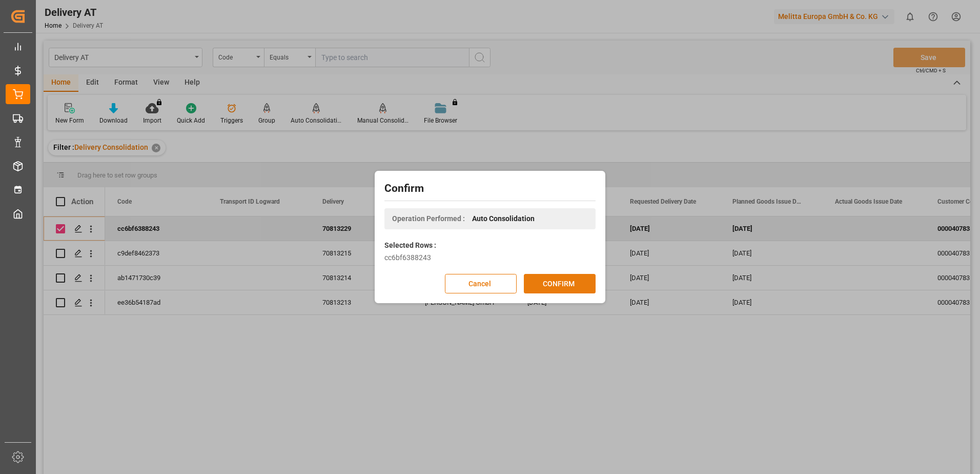 This screenshot has width=980, height=474. What do you see at coordinates (490, 188) in the screenshot?
I see `h2: Confirm` at bounding box center [490, 188].